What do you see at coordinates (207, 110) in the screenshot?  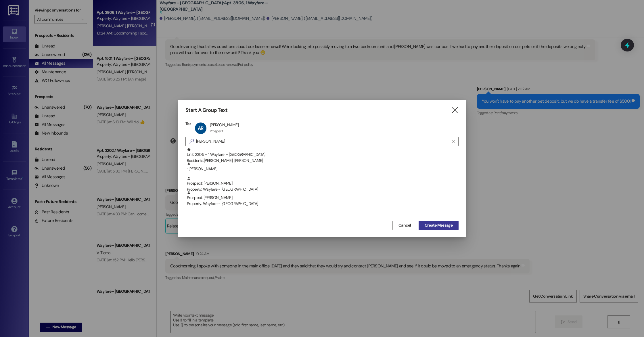 I see `h3: Start A Group Text` at bounding box center [207, 110].